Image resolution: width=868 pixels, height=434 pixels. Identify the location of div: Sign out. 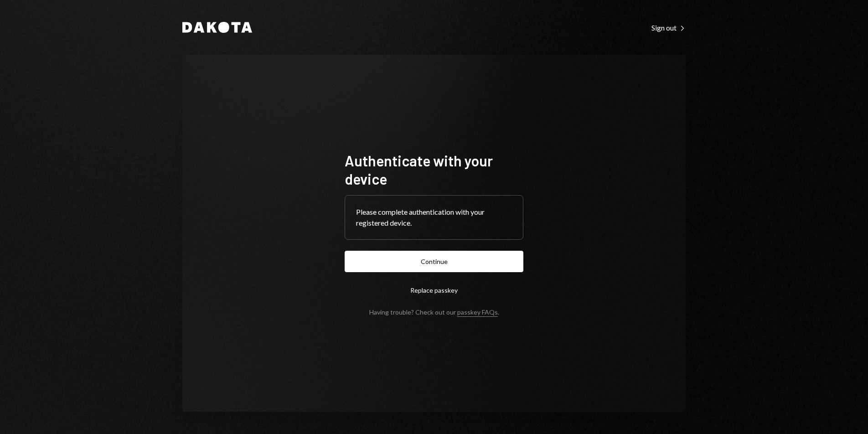
(668, 27).